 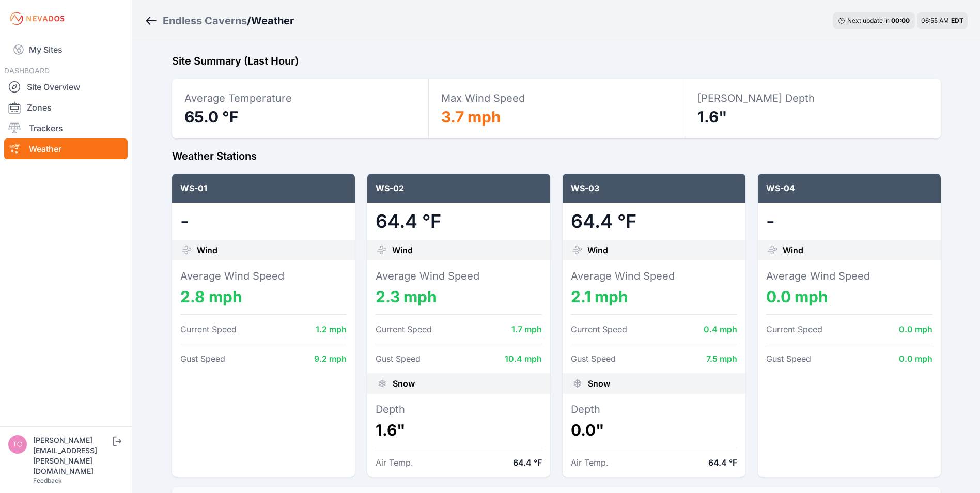 What do you see at coordinates (66, 149) in the screenshot?
I see `a: Weather` at bounding box center [66, 149].